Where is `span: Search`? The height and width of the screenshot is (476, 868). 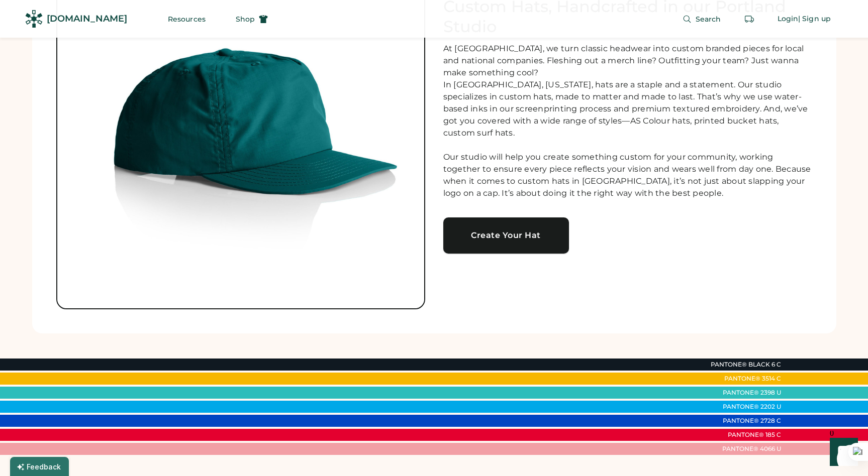 span: Search is located at coordinates (708, 20).